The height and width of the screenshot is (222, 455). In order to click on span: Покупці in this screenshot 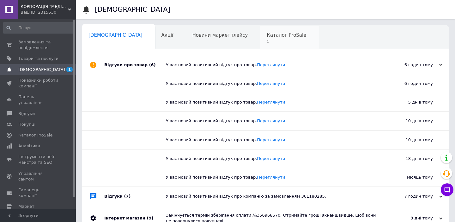, I will do `click(27, 124)`.